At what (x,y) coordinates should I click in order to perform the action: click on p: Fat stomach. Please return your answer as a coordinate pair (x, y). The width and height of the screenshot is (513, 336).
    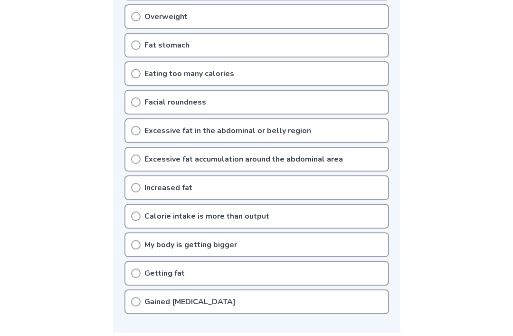
    Looking at the image, I should click on (167, 45).